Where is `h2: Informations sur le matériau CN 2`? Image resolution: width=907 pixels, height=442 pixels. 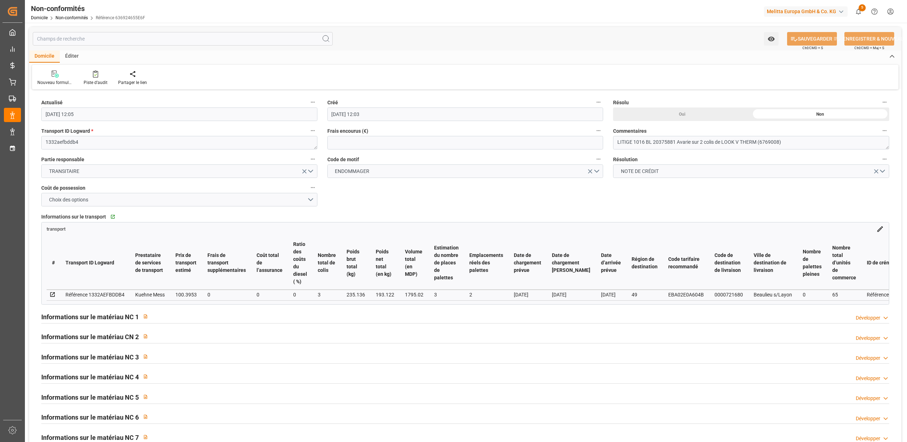
h2: Informations sur le matériau CN 2 is located at coordinates (90, 337).